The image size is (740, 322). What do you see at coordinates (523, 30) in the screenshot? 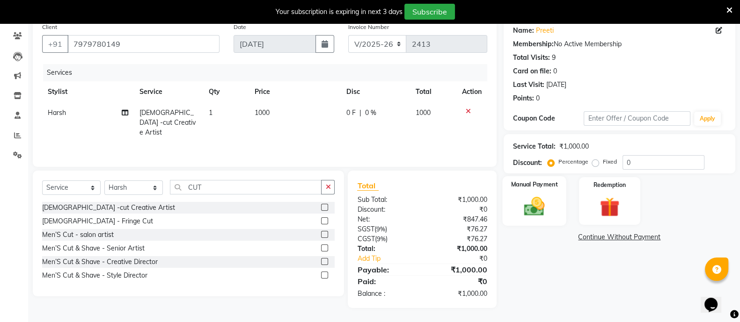
I see `div: Name:` at bounding box center [523, 30].